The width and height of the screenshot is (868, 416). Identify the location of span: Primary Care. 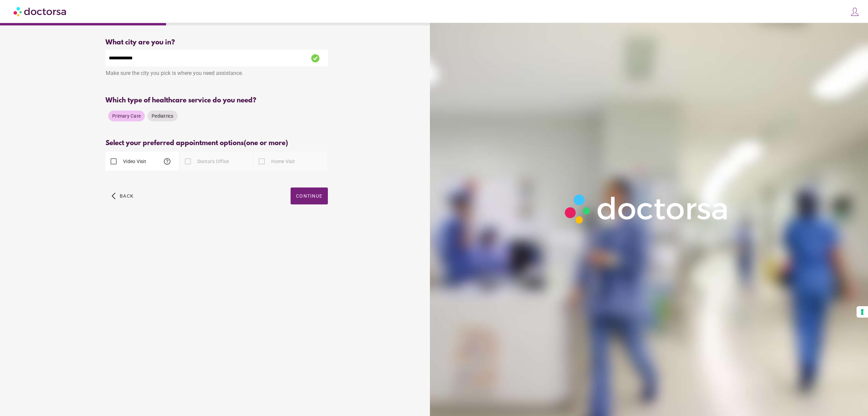
(126, 116).